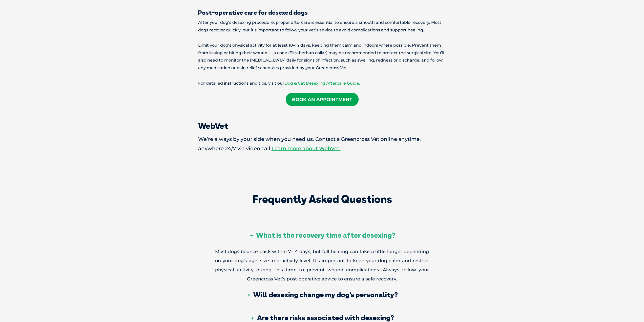 Image resolution: width=644 pixels, height=322 pixels. Describe the element at coordinates (322, 144) in the screenshot. I see `p: We’re always by your side when you need us. Contact a Greencross Vet online anytime, anywhere 24/...` at that location.